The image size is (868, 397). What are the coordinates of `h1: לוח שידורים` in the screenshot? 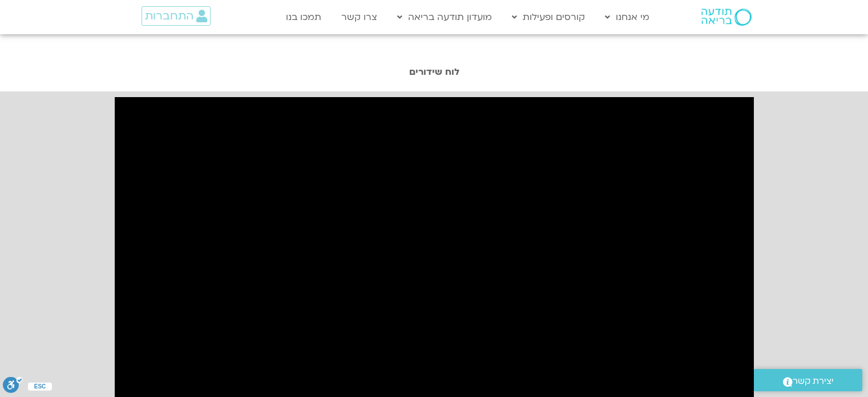 It's located at (434, 72).